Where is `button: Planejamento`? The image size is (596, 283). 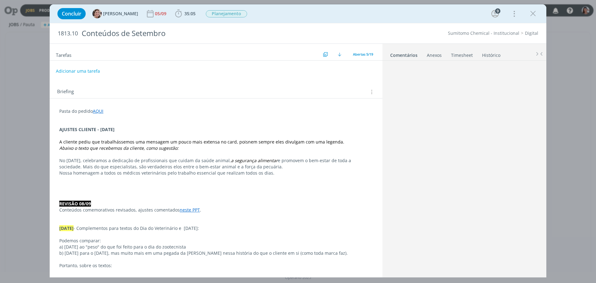
button: Planejamento is located at coordinates (226, 14).